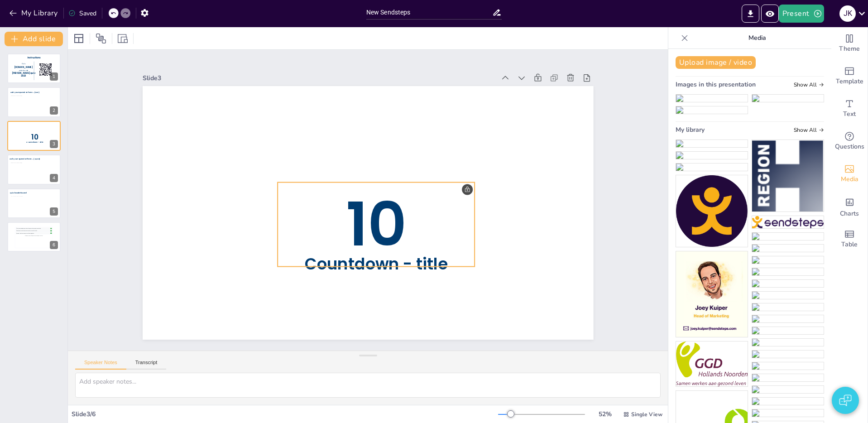 Image resolution: width=868 pixels, height=423 pixels. Describe the element at coordinates (849, 114) in the screenshot. I see `span: Text` at that location.